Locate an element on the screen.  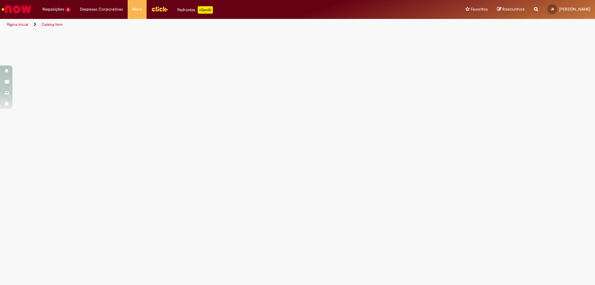
span: More is located at coordinates (137, 9).